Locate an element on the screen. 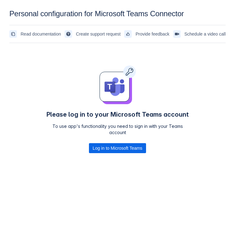 This screenshot has width=235, height=252. span: Schedule a video call is located at coordinates (205, 34).